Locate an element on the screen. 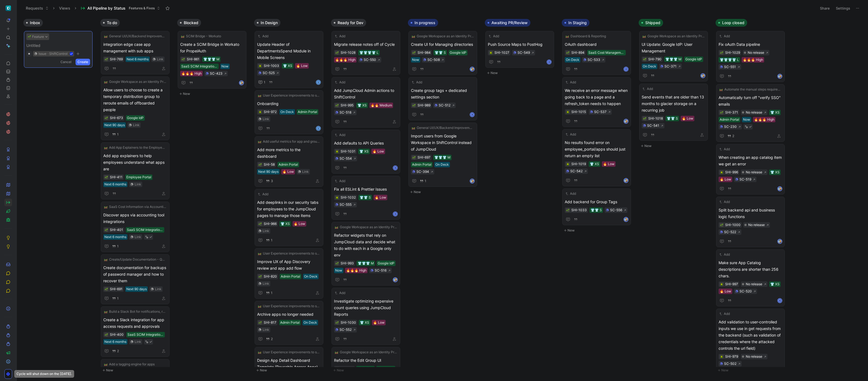  button: In progress is located at coordinates (423, 23).